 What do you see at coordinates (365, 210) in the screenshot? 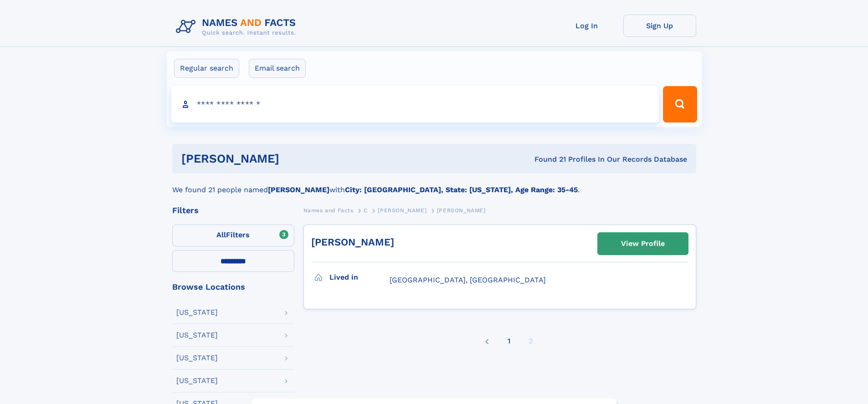
I see `span: C` at bounding box center [365, 210].